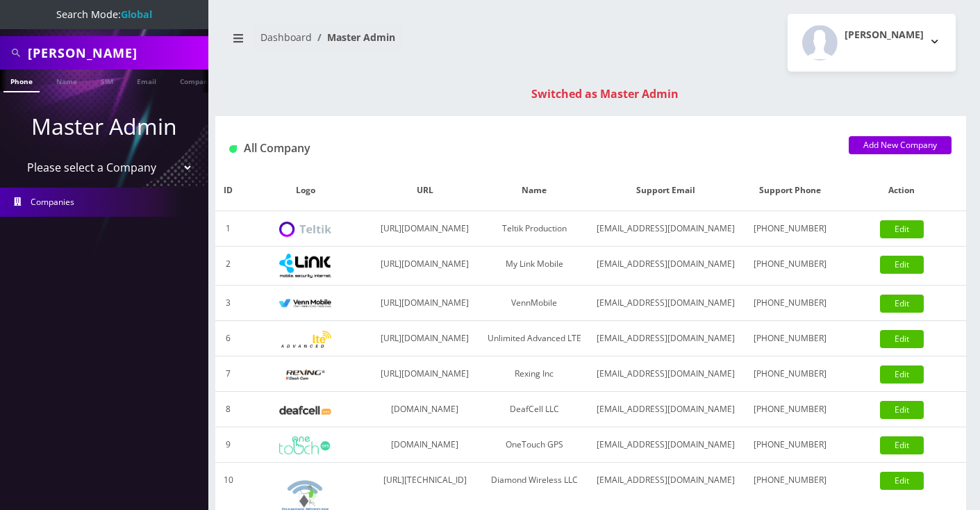 This screenshot has height=510, width=980. Describe the element at coordinates (228, 374) in the screenshot. I see `td: 7` at that location.